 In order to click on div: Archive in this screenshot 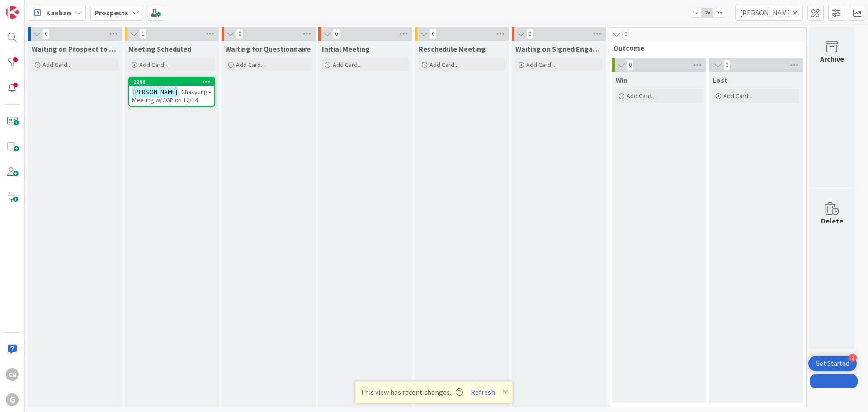, I will do `click(832, 59)`.